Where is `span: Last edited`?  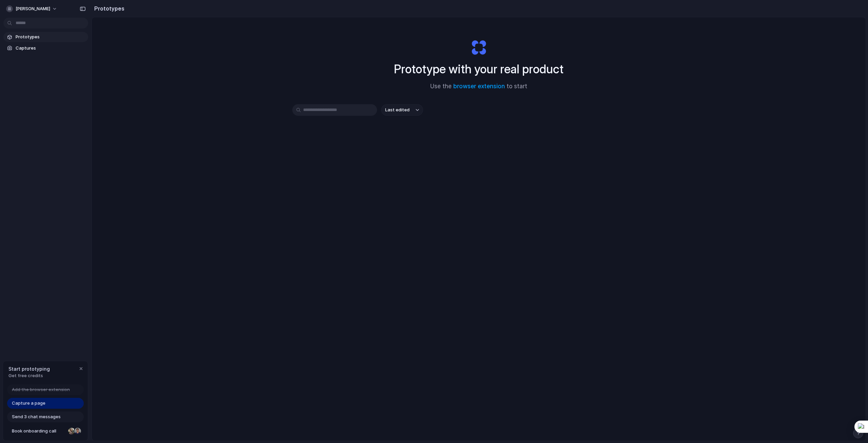 span: Last edited is located at coordinates (397, 110).